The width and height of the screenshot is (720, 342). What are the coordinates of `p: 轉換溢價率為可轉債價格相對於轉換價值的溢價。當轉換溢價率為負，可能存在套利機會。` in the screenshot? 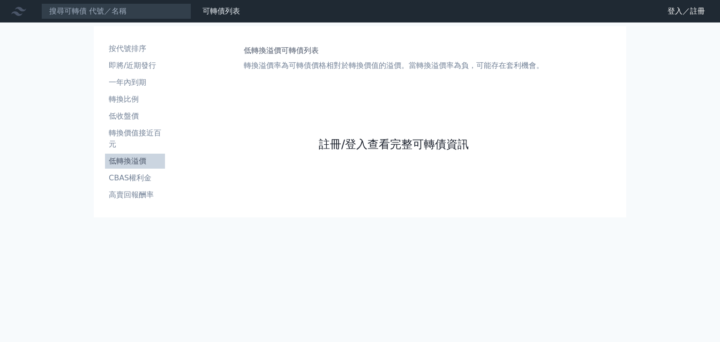 It's located at (393, 66).